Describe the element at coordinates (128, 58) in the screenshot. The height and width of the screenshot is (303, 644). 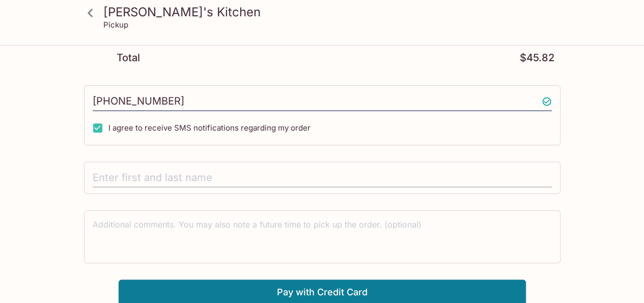
I see `p: Total` at that location.